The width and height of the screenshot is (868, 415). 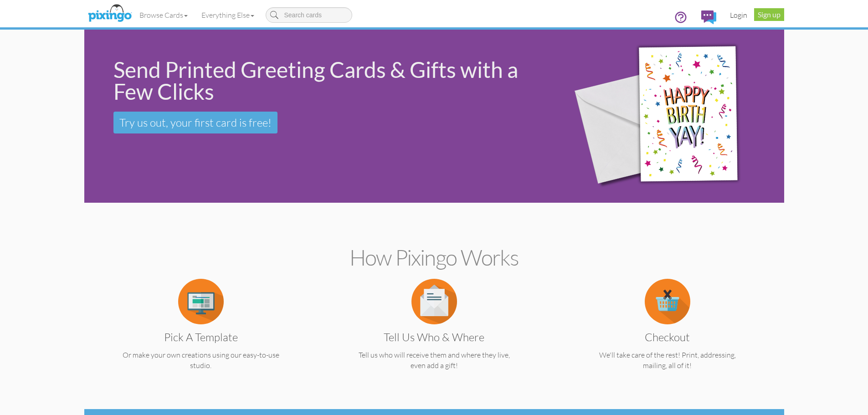 What do you see at coordinates (195, 122) in the screenshot?
I see `a: Try us out, your first card is free!` at bounding box center [195, 122].